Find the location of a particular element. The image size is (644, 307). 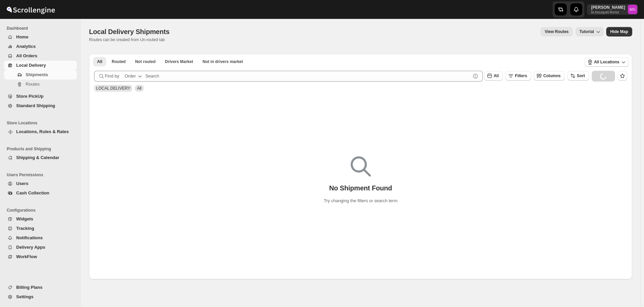

button: Cash Collection is located at coordinates (41, 193).